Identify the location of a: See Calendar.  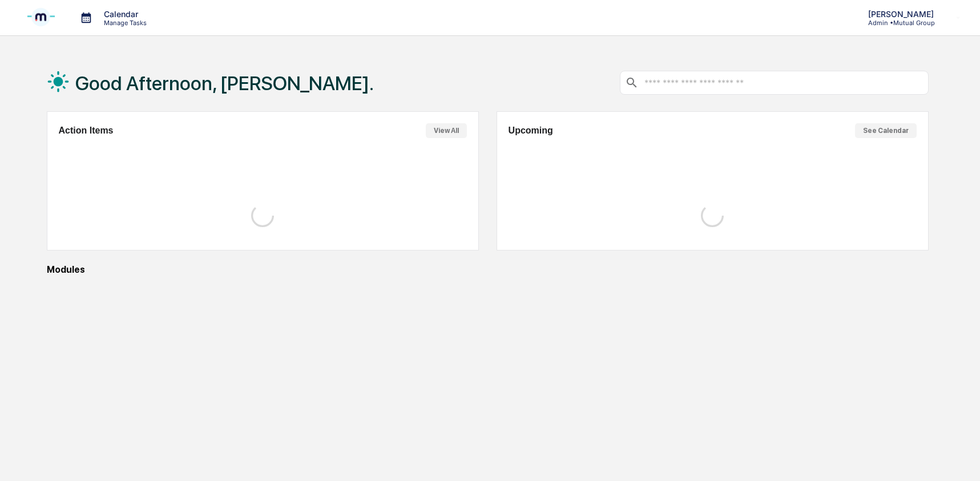
(886, 130).